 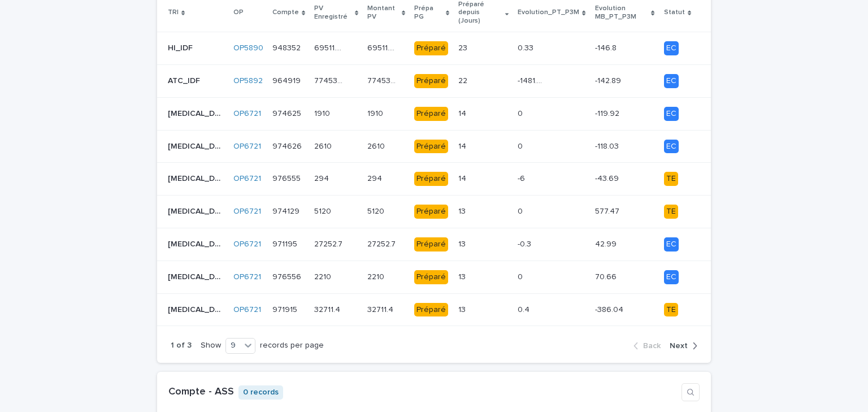 I want to click on p: Evolution_PT_P3M, so click(x=549, y=13).